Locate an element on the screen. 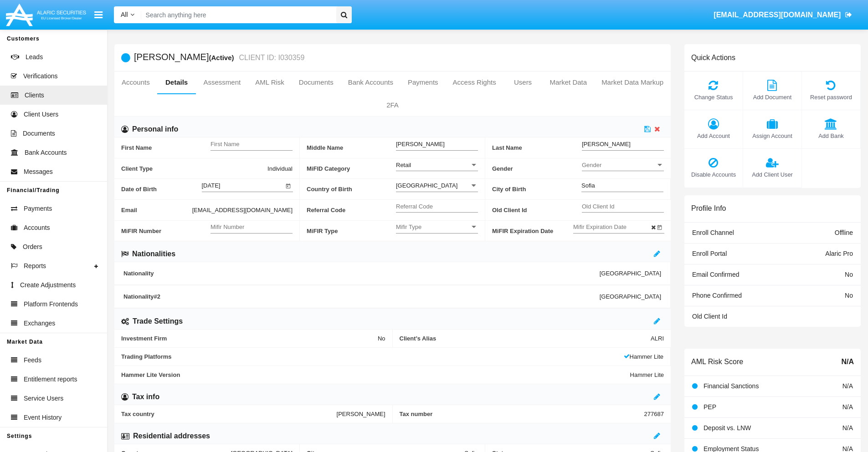 Image resolution: width=868 pixels, height=452 pixels. a: Market Data is located at coordinates (568, 83).